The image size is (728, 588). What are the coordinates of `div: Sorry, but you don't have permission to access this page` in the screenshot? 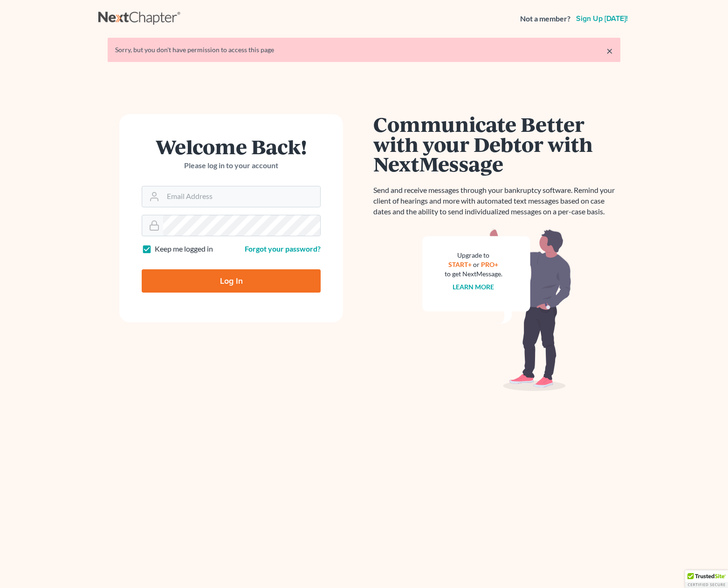 It's located at (364, 50).